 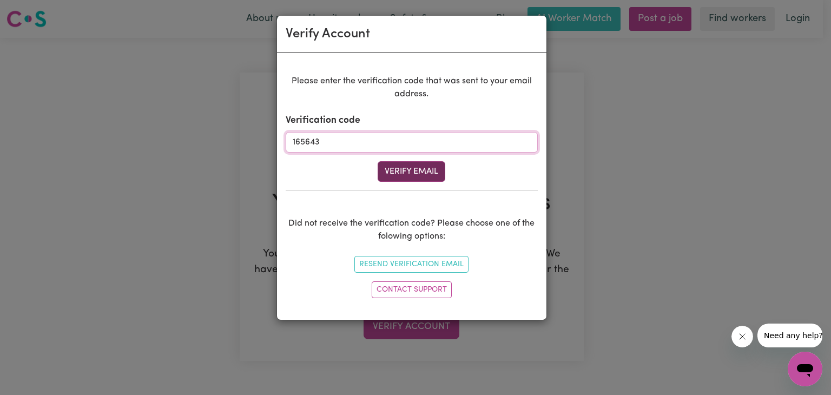 What do you see at coordinates (411, 171) in the screenshot?
I see `button: Verify Email` at bounding box center [411, 171].